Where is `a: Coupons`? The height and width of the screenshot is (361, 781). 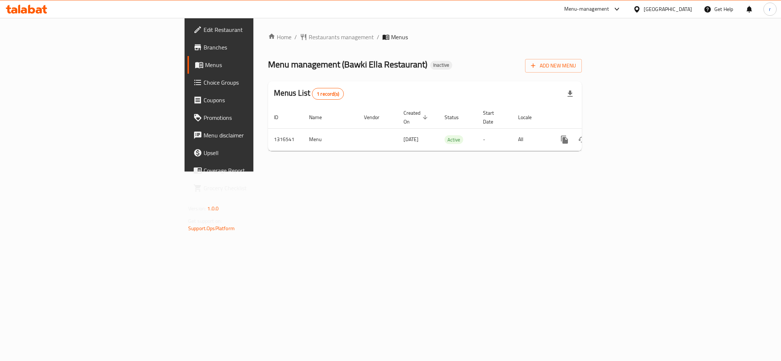
a: Coupons is located at coordinates (251, 100).